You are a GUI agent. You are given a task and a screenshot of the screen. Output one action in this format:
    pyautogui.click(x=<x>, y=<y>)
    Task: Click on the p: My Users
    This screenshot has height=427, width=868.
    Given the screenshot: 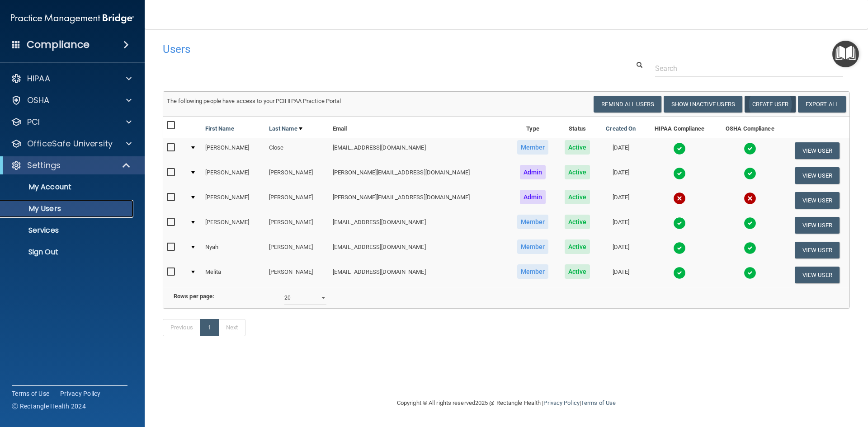 What is the action you would take?
    pyautogui.click(x=68, y=209)
    